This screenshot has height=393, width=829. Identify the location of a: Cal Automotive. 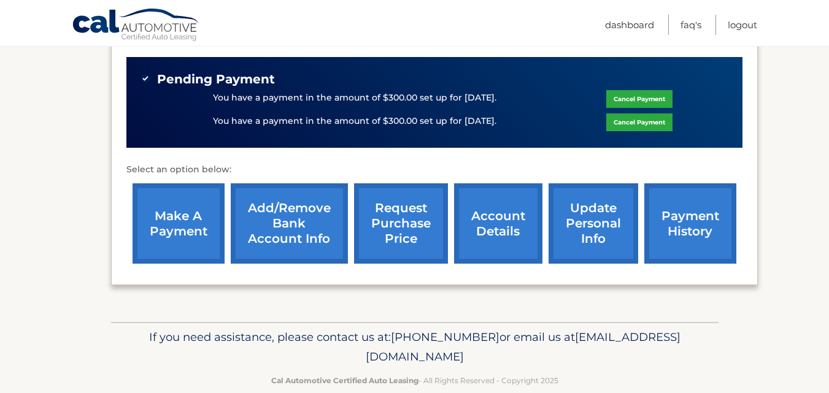
(136, 26).